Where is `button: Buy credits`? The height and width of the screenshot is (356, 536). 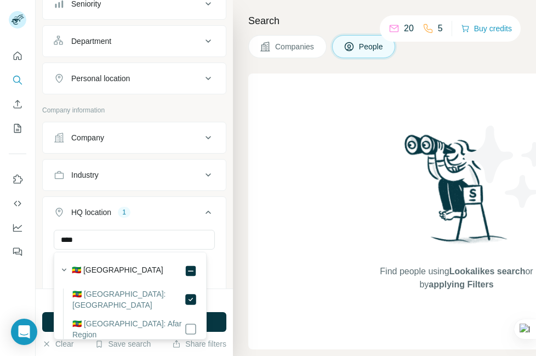 button: Buy credits is located at coordinates (486, 28).